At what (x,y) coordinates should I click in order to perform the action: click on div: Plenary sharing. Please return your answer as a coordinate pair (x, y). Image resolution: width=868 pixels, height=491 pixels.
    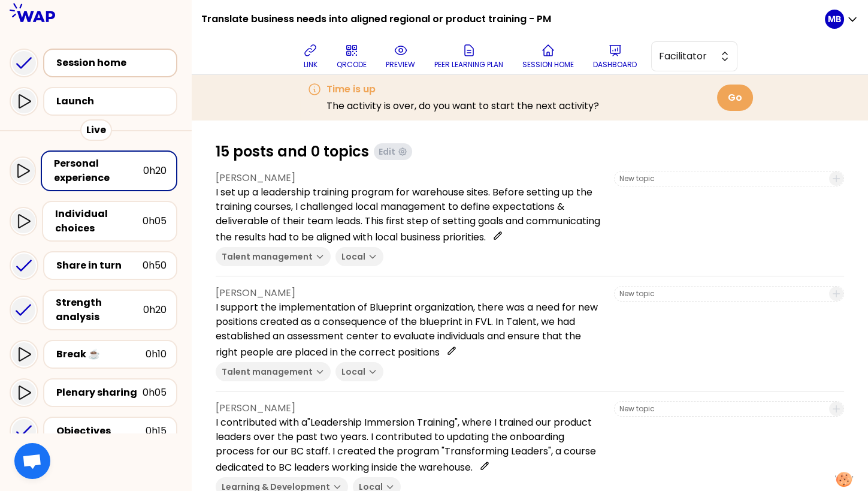
    Looking at the image, I should click on (99, 392).